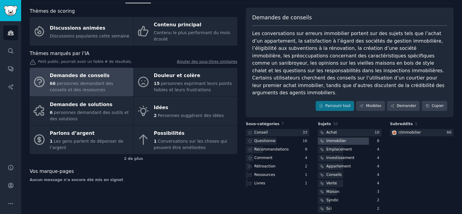  I want to click on font: Achat, so click(332, 133).